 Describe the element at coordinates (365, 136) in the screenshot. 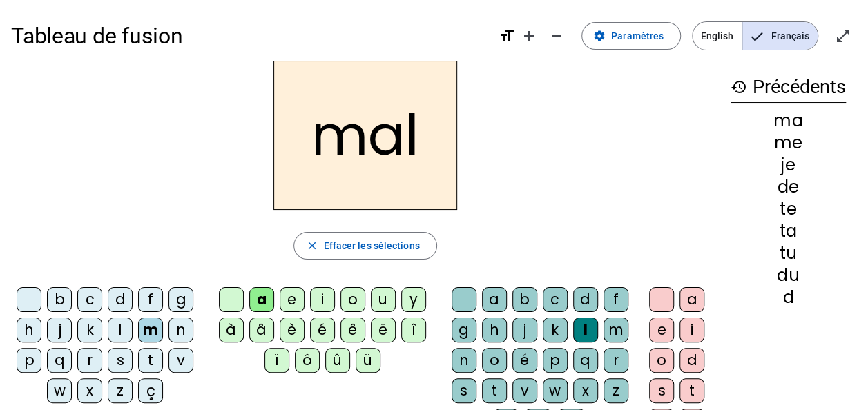

I see `h2: mal` at that location.